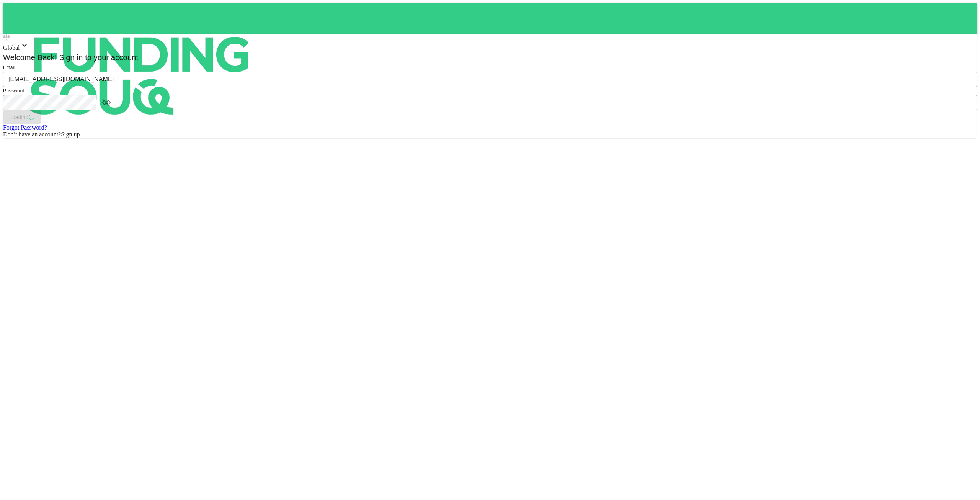 This screenshot has width=980, height=500. I want to click on a: Forgot Password?, so click(25, 127).